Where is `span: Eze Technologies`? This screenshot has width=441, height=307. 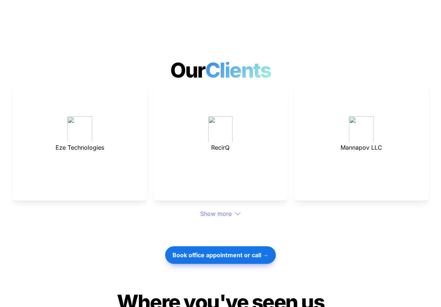
span: Eze Technologies is located at coordinates (80, 147).